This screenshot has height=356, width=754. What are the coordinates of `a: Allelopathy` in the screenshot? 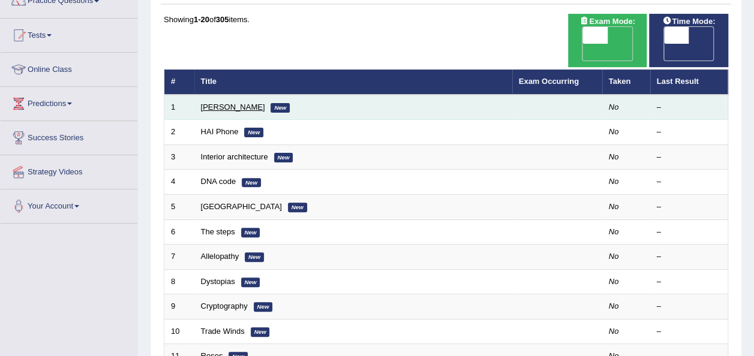 It's located at (220, 256).